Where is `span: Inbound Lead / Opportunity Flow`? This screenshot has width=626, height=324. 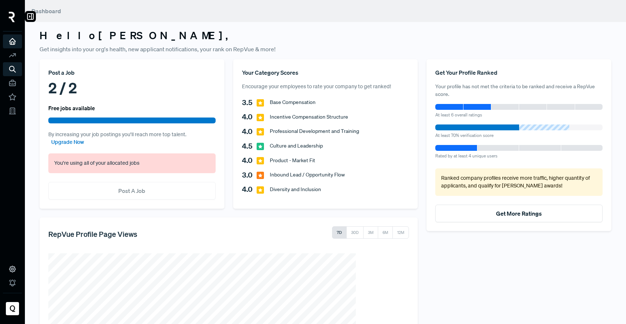
span: Inbound Lead / Opportunity Flow is located at coordinates (307, 175).